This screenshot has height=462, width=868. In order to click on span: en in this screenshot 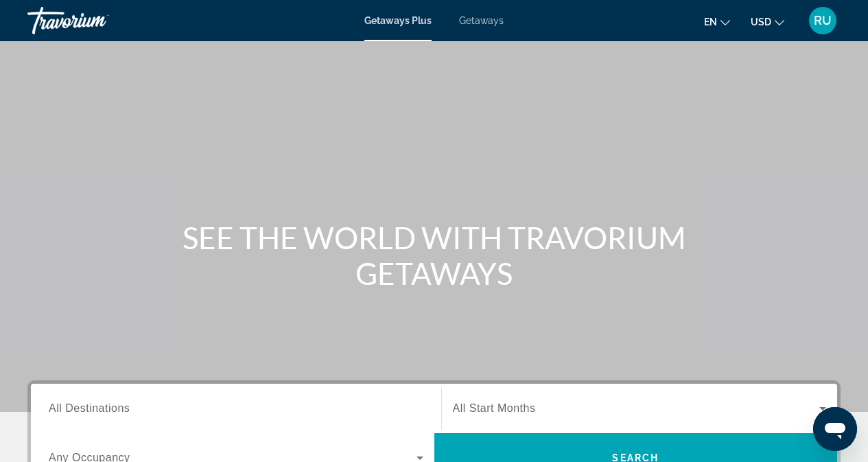, I will do `click(711, 22)`.